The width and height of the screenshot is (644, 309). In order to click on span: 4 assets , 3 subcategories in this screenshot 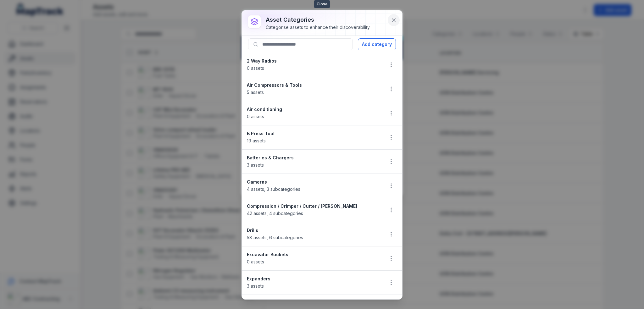, I will do `click(274, 189)`.